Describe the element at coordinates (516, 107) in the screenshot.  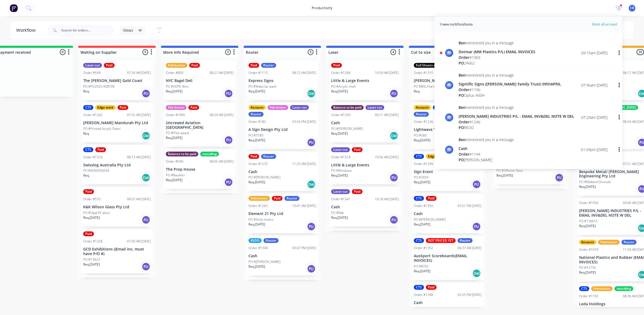
I see `div: mentioned you in a message` at that location.